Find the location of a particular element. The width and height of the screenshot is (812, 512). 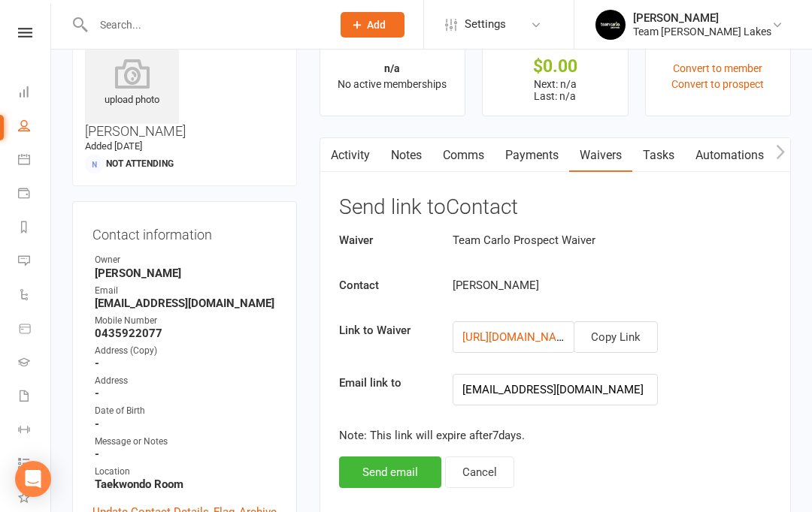

div: Address (Copy) is located at coordinates (185, 351).